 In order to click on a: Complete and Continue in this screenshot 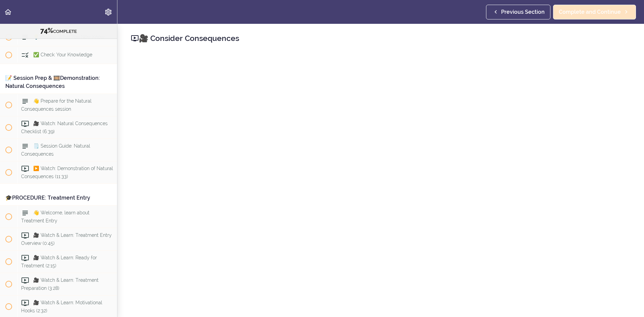, I will do `click(594, 12)`.